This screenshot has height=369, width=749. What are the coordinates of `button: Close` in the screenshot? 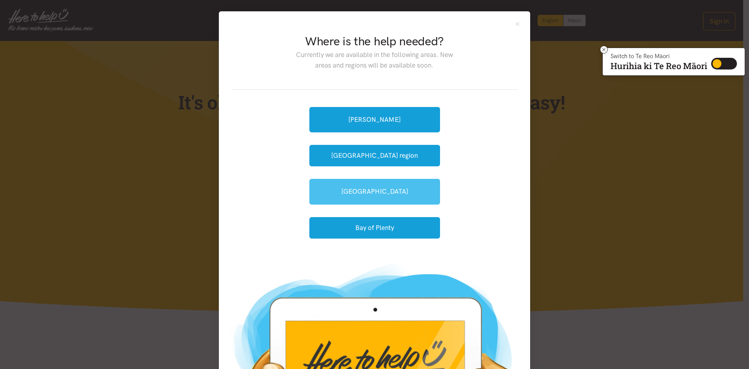 It's located at (517, 24).